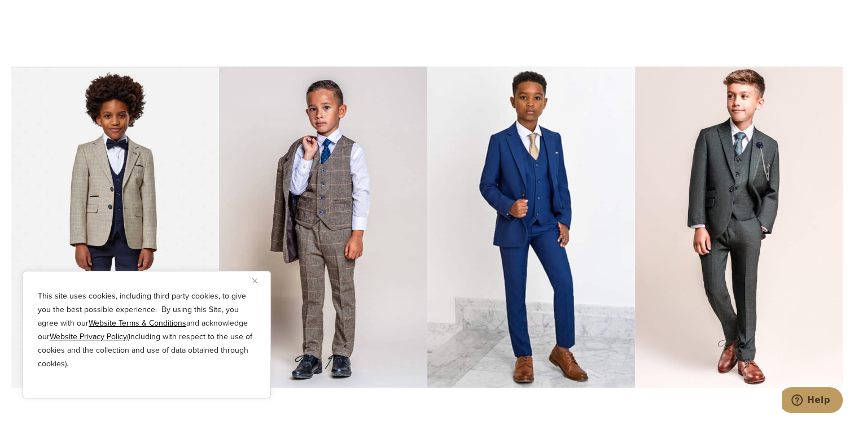  Describe the element at coordinates (147, 330) in the screenshot. I see `p: This site uses cookies, including third party cookies, to give you the best possible experience. ...` at that location.